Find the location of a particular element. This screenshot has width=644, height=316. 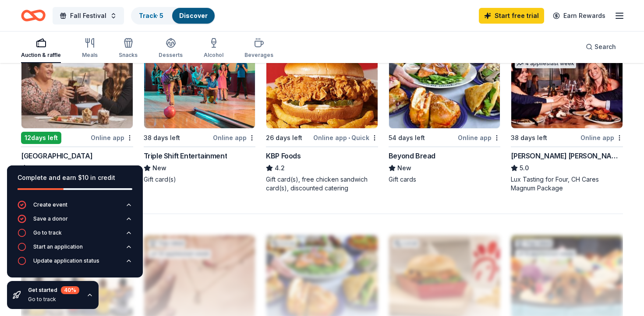

a: Track· 5 is located at coordinates (151, 15).